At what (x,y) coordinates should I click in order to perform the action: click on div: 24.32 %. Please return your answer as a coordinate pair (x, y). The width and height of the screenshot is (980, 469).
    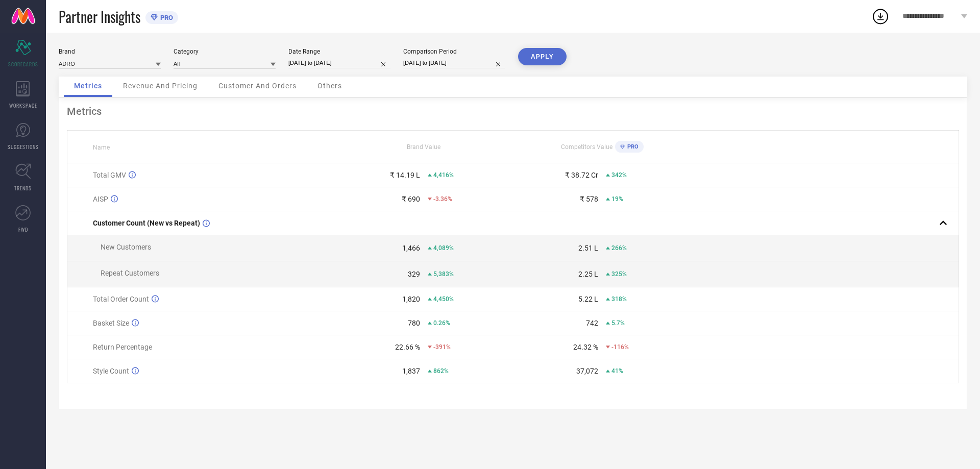
    Looking at the image, I should click on (585, 347).